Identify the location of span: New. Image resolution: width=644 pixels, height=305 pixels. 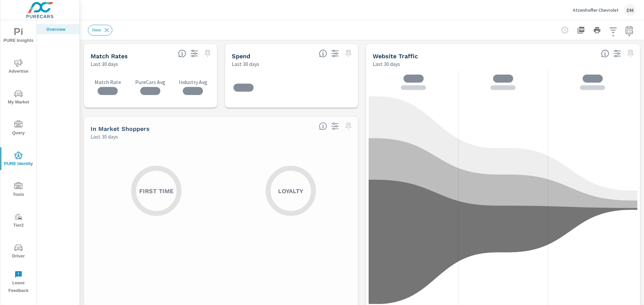
(96, 30).